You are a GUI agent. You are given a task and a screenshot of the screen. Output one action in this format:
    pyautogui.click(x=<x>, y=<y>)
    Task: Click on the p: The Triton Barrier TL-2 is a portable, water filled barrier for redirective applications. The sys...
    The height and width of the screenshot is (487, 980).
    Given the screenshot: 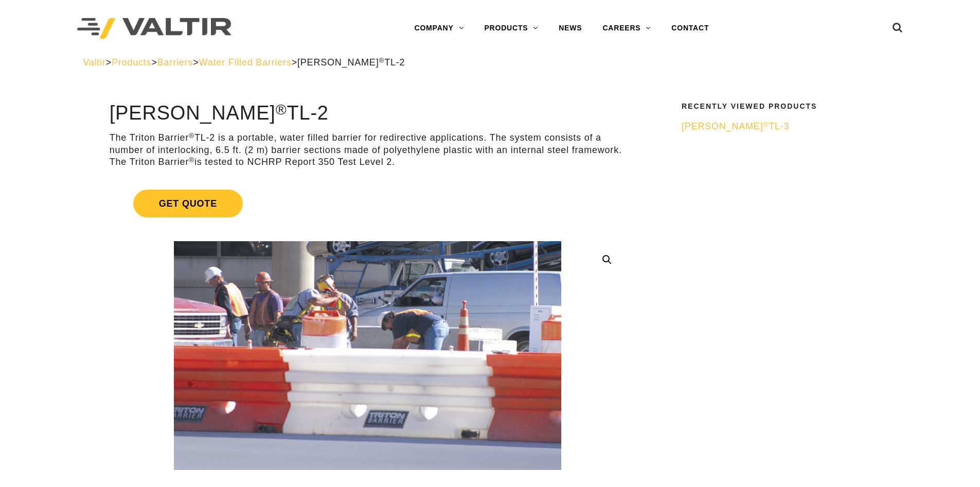 What is the action you would take?
    pyautogui.click(x=368, y=150)
    